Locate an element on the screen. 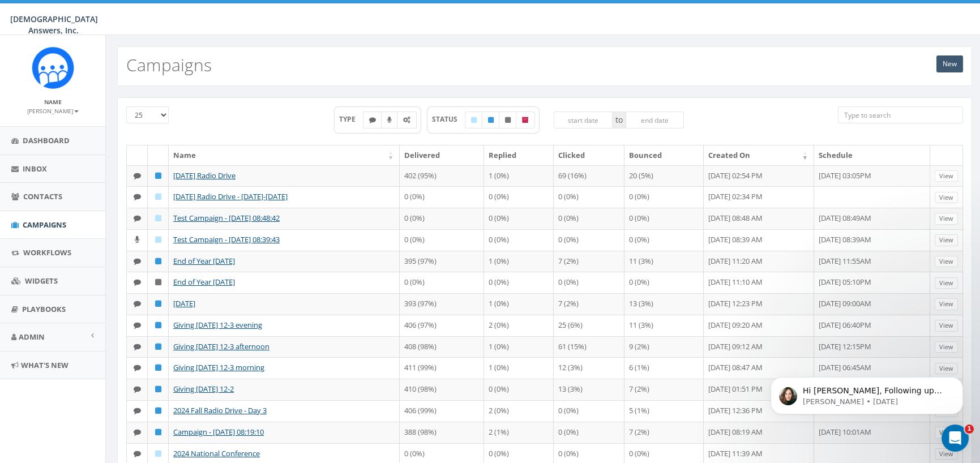  a: New is located at coordinates (950, 64).